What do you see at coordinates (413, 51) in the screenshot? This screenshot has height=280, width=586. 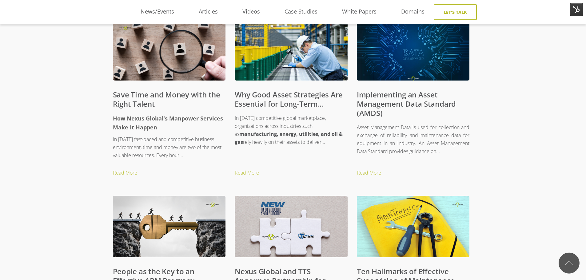 I see `img: Implementing an Asset Management Data Standard (AMDS)` at bounding box center [413, 51].